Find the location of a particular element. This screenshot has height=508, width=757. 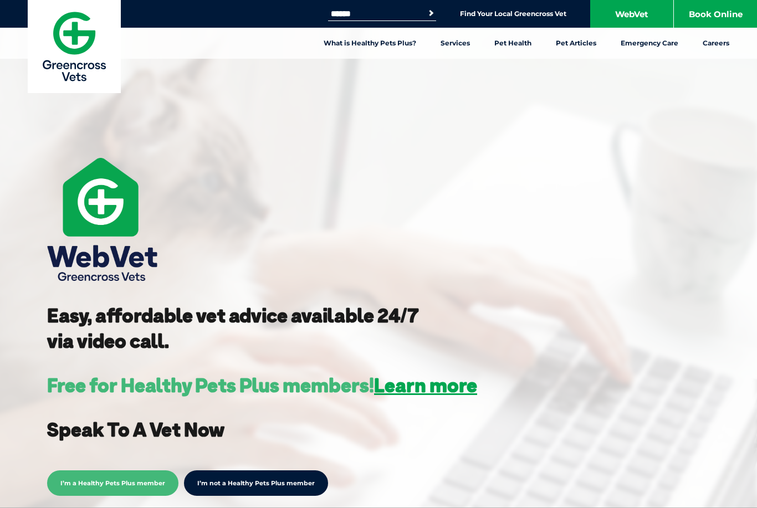

a: Emergency Care is located at coordinates (650, 43).